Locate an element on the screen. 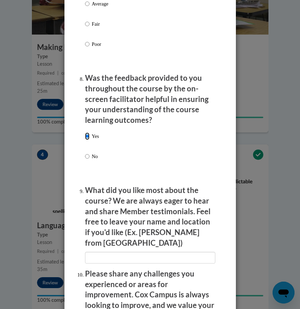 The width and height of the screenshot is (300, 309). input: No is located at coordinates (87, 156).